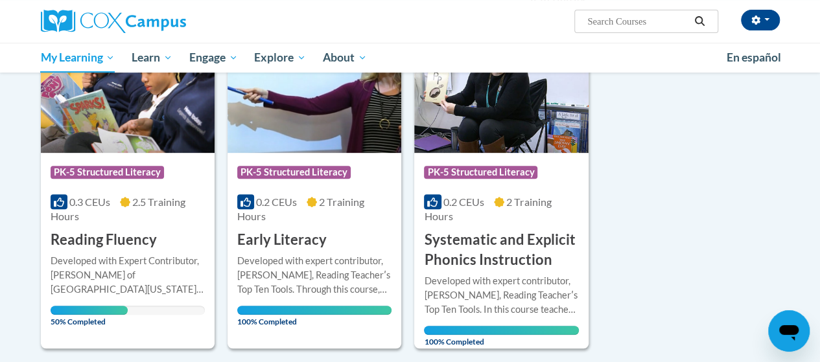 The image size is (820, 362). What do you see at coordinates (760, 20) in the screenshot?
I see `button: Account Settings` at bounding box center [760, 20].